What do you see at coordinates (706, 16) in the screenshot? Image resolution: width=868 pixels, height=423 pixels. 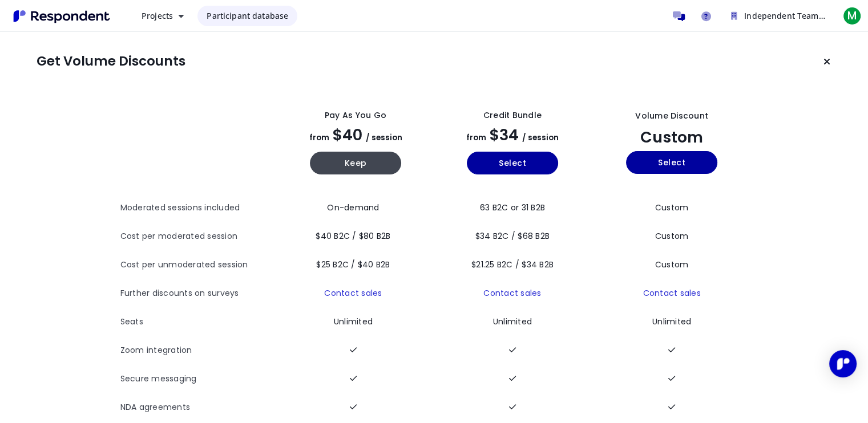 I see `a: Help and support` at bounding box center [706, 16].